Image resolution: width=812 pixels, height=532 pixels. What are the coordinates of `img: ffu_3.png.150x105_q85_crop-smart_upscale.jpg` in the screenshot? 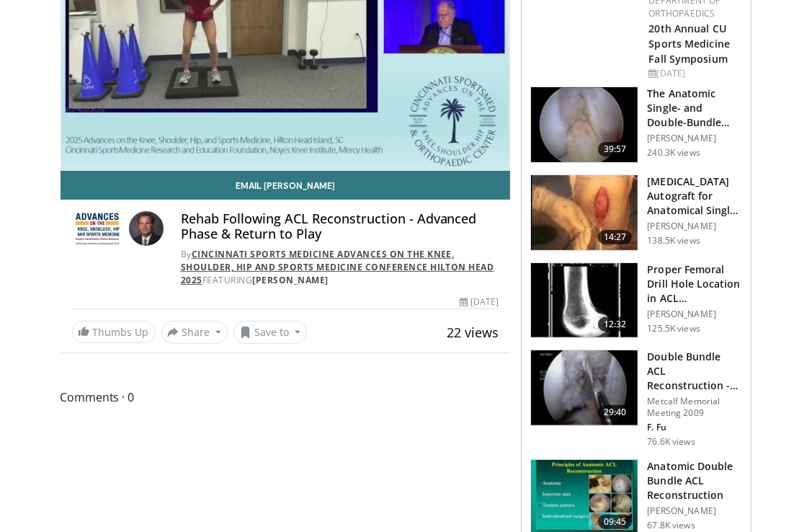 It's located at (584, 387).